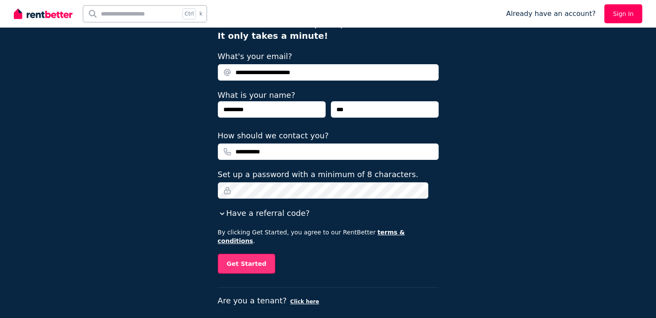 The image size is (656, 318). I want to click on label: What is your name?, so click(256, 95).